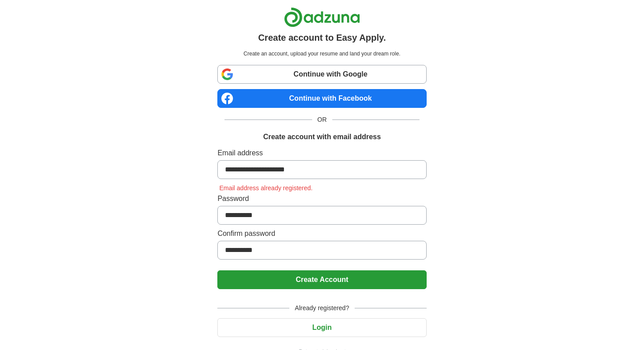 This screenshot has width=644, height=350. Describe the element at coordinates (322, 37) in the screenshot. I see `h1: Create account to Easy Apply.` at that location.